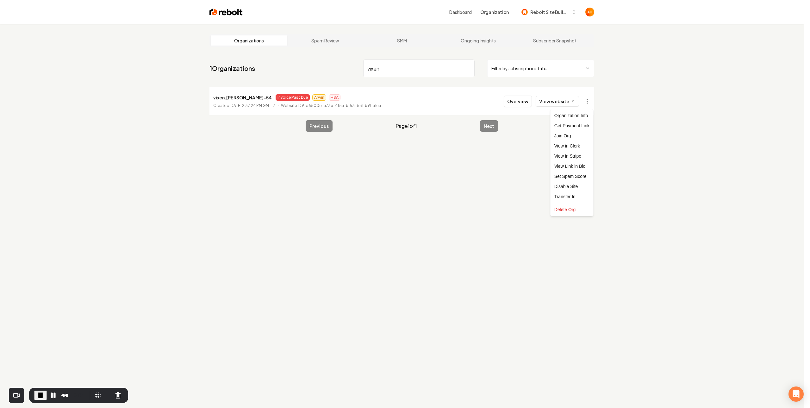  I want to click on a: View Link in Bio, so click(572, 166).